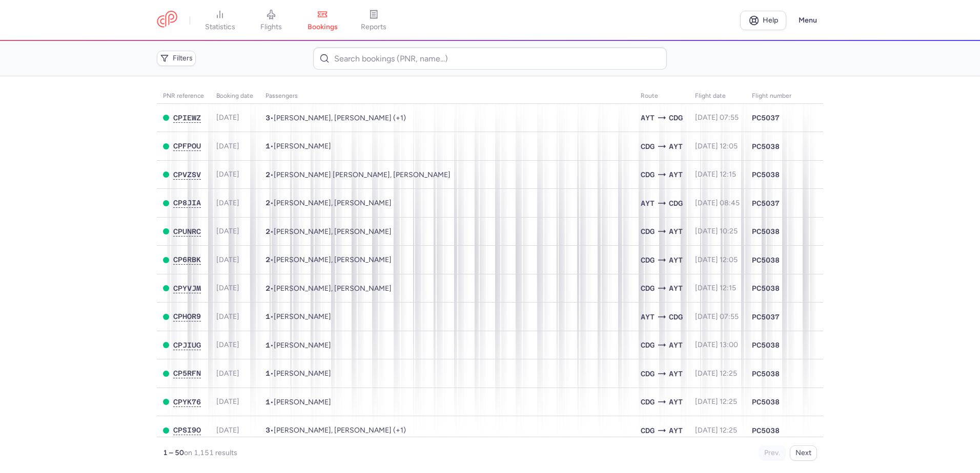 The width and height of the screenshot is (980, 473). I want to click on span: Filters, so click(182, 58).